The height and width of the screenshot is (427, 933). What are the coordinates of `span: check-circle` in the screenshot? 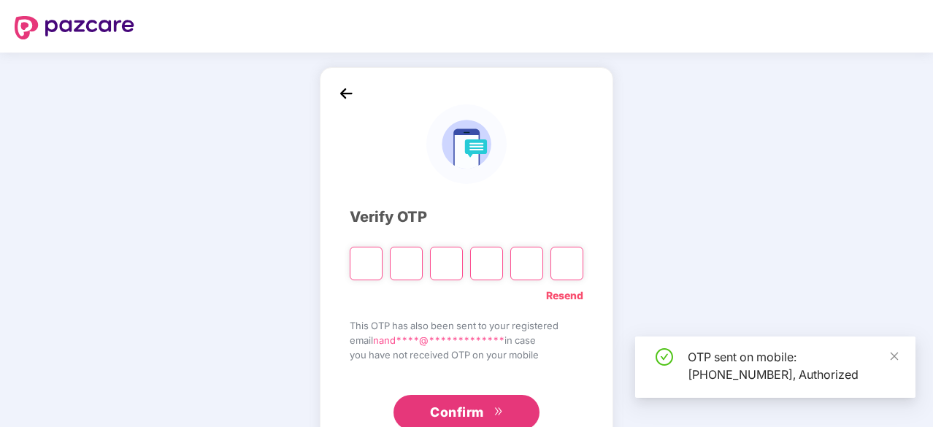 It's located at (665, 357).